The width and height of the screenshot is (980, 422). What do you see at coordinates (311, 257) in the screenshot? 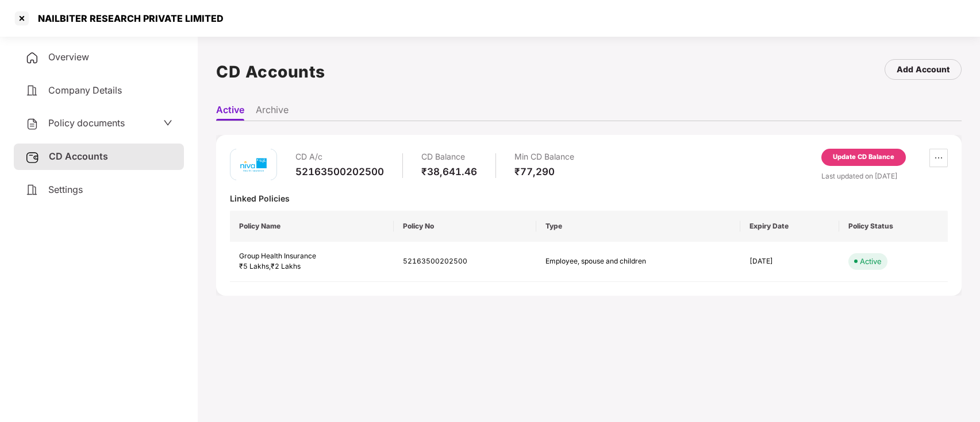
I see `div: Group Health Insurance` at bounding box center [311, 257].